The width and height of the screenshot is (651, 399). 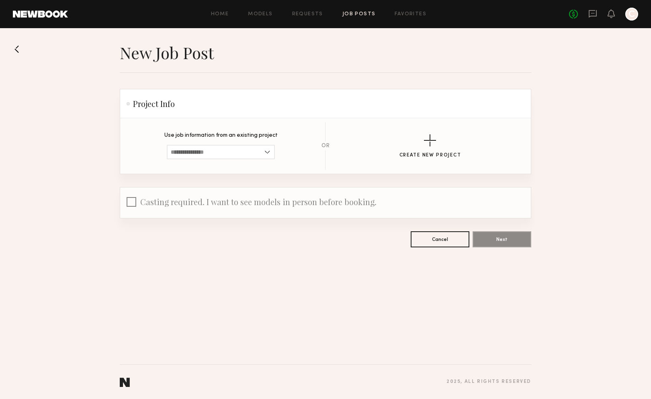 I want to click on h2: Project Info, so click(x=151, y=104).